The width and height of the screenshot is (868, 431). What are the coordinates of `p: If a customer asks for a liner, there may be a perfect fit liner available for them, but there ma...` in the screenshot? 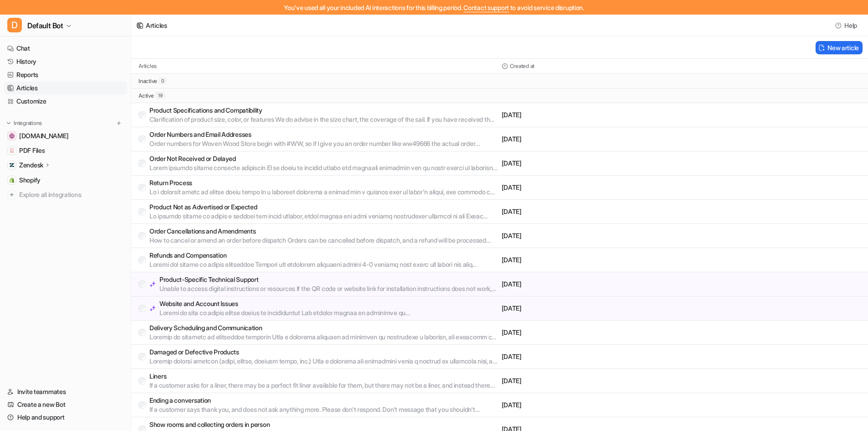 It's located at (324, 385).